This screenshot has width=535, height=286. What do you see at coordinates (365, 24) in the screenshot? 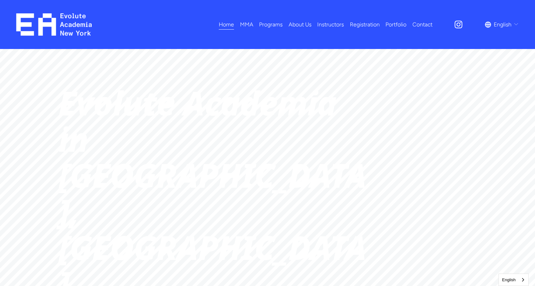
I see `a: Registration` at bounding box center [365, 24].